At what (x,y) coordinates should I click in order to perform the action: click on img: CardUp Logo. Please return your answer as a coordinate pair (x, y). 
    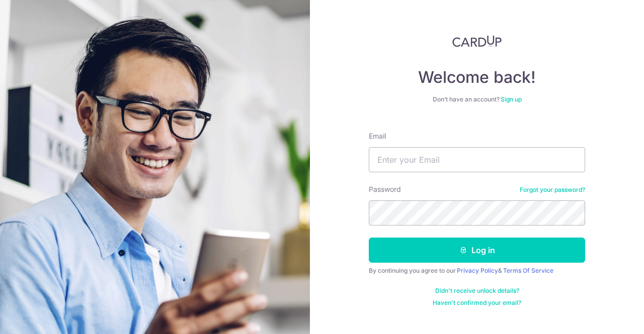
    Looking at the image, I should click on (477, 41).